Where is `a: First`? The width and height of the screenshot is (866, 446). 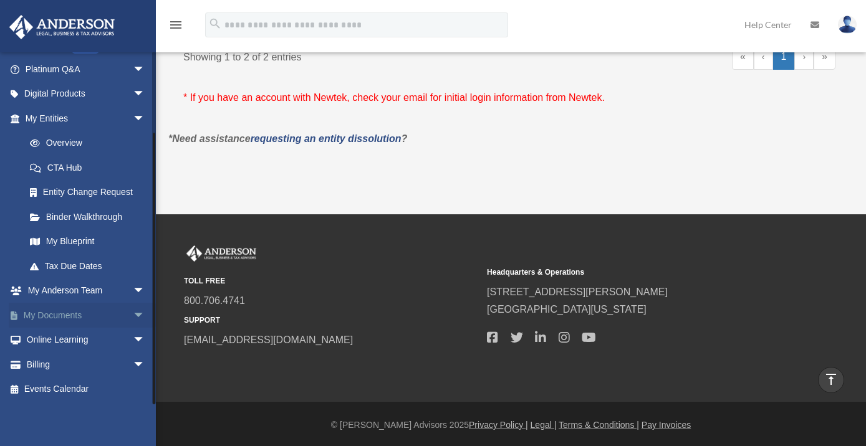 a: First is located at coordinates (743, 57).